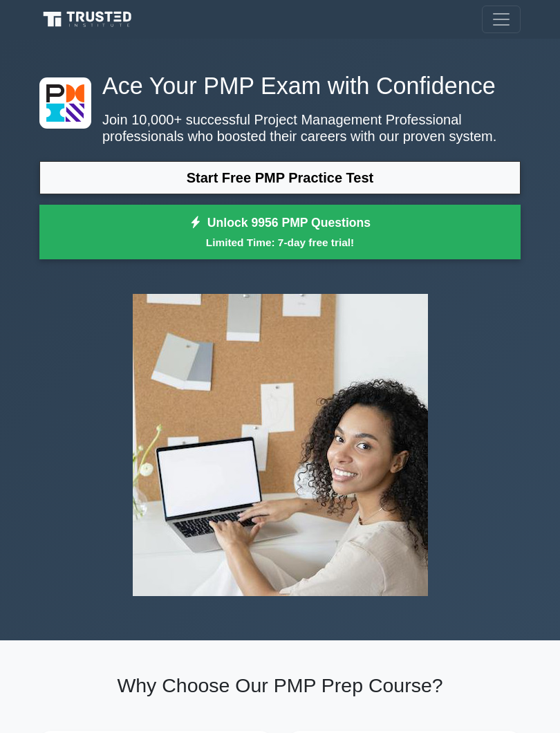 The image size is (560, 733). I want to click on a: Start Free PMP Practice Test, so click(280, 177).